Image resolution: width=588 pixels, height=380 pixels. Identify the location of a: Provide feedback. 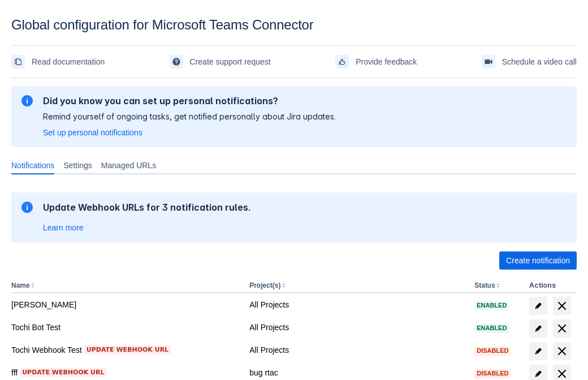
(376, 62).